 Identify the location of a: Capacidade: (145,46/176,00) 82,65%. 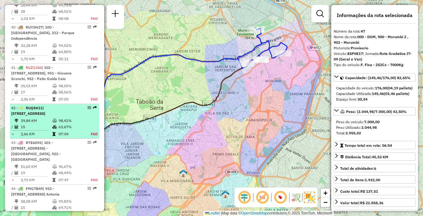
(375, 77).